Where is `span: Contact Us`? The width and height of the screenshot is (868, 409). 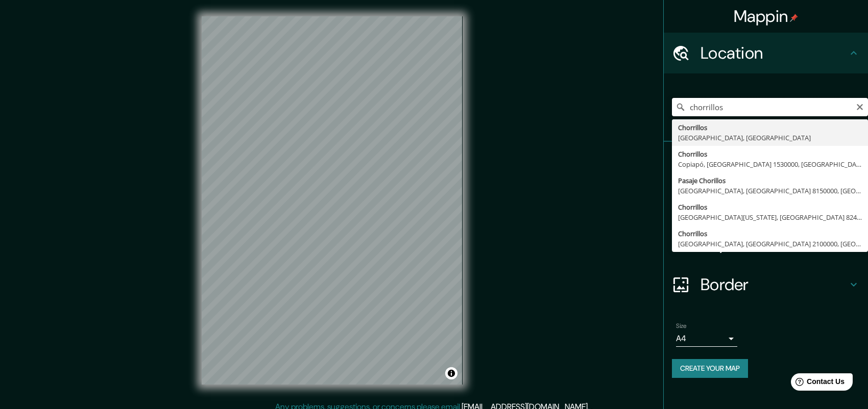 span: Contact Us is located at coordinates (49, 13).